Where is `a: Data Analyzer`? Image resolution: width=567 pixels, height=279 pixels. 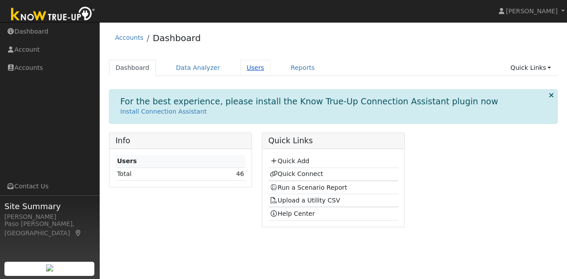 a: Data Analyzer is located at coordinates (198, 68).